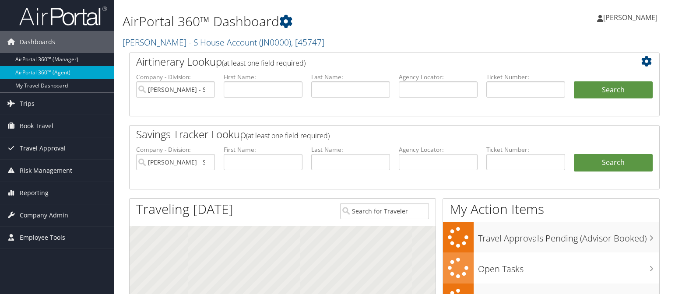 The width and height of the screenshot is (675, 294). I want to click on h1: My Action Items, so click(551, 209).